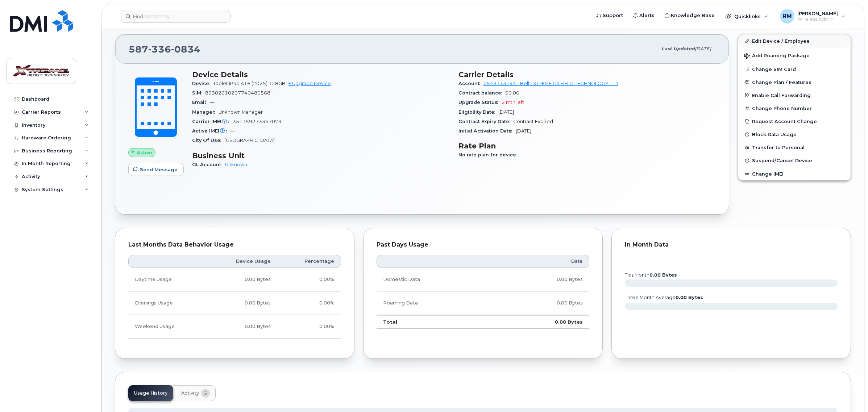 This screenshot has height=412, width=868. What do you see at coordinates (159, 49) in the screenshot?
I see `span: 336` at bounding box center [159, 49].